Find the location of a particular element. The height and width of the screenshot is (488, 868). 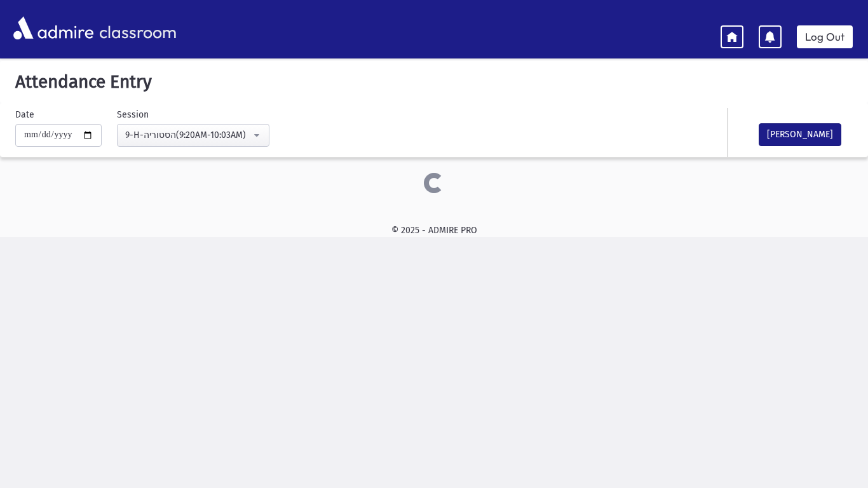

a: Log Out is located at coordinates (825, 37).